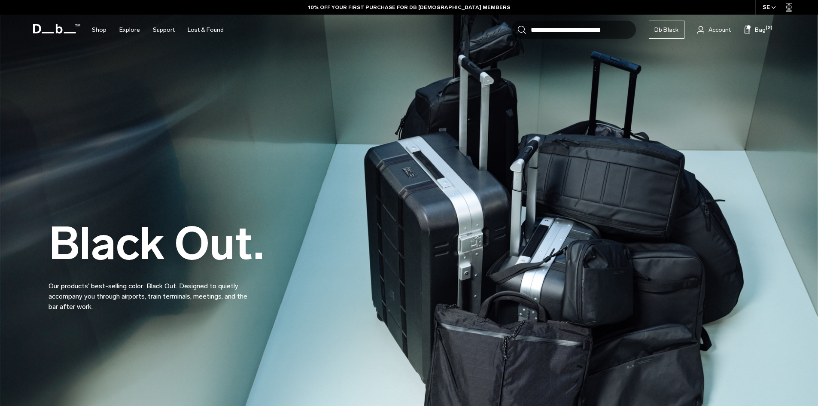 The width and height of the screenshot is (818, 406). What do you see at coordinates (156, 243) in the screenshot?
I see `h2: Black Out.` at bounding box center [156, 243].